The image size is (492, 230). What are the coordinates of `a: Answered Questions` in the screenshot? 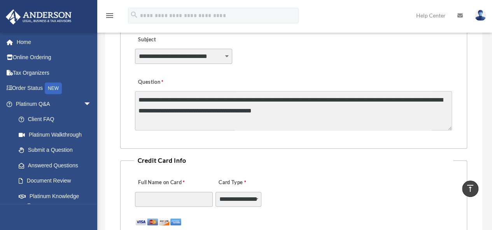 It's located at (57, 165).